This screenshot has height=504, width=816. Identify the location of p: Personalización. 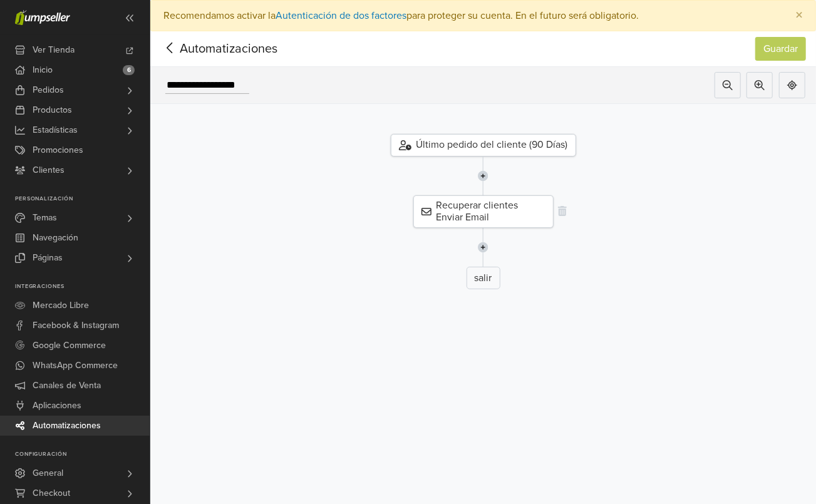
(82, 199).